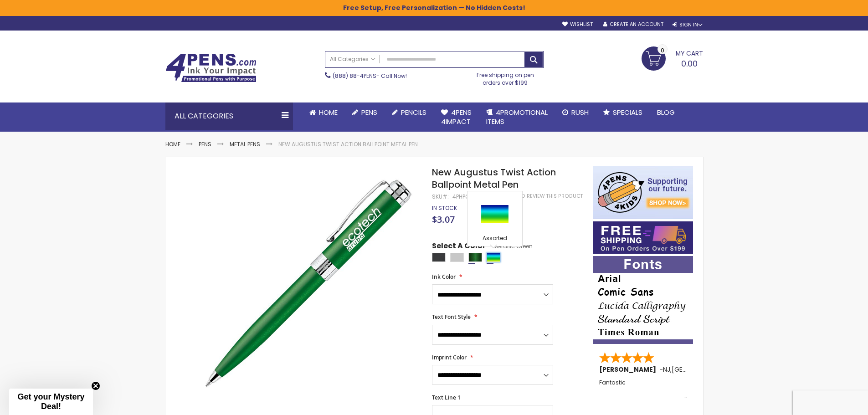 The width and height of the screenshot is (868, 415). Describe the element at coordinates (575, 113) in the screenshot. I see `a: Rush` at that location.